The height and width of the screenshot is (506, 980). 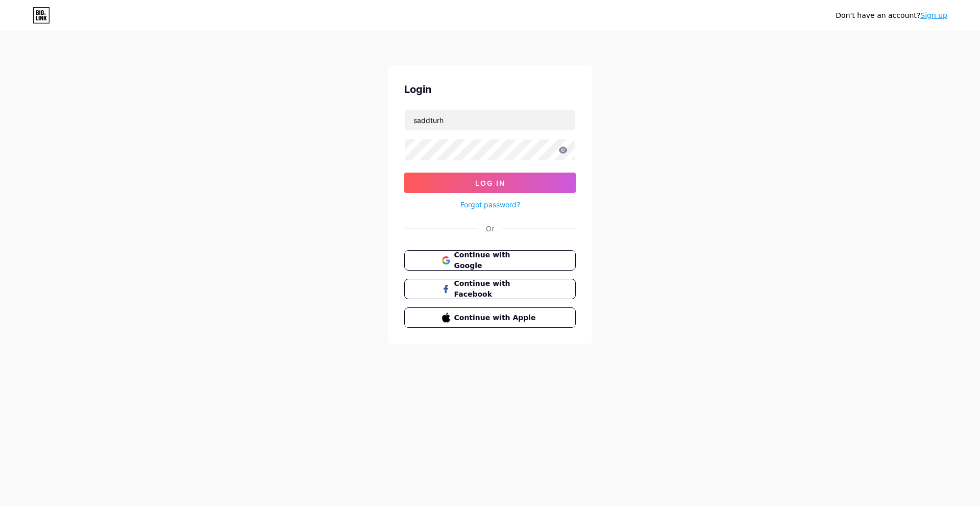 I want to click on div: Don't have an account?, so click(x=891, y=15).